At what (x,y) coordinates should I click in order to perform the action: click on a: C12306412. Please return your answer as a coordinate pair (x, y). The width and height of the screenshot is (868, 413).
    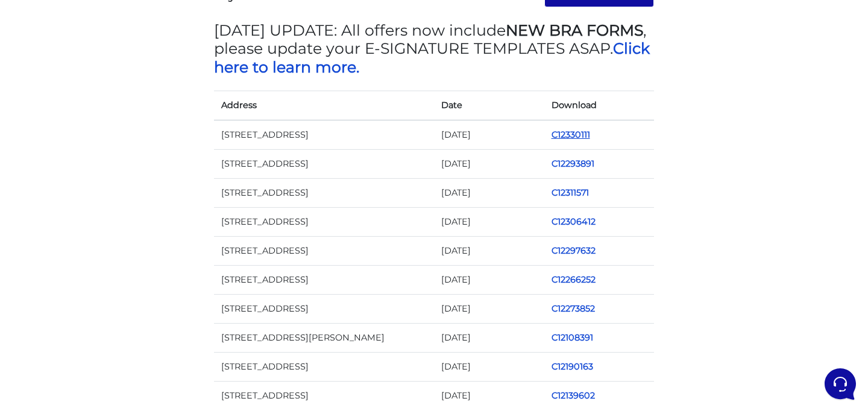
    Looking at the image, I should click on (573, 222).